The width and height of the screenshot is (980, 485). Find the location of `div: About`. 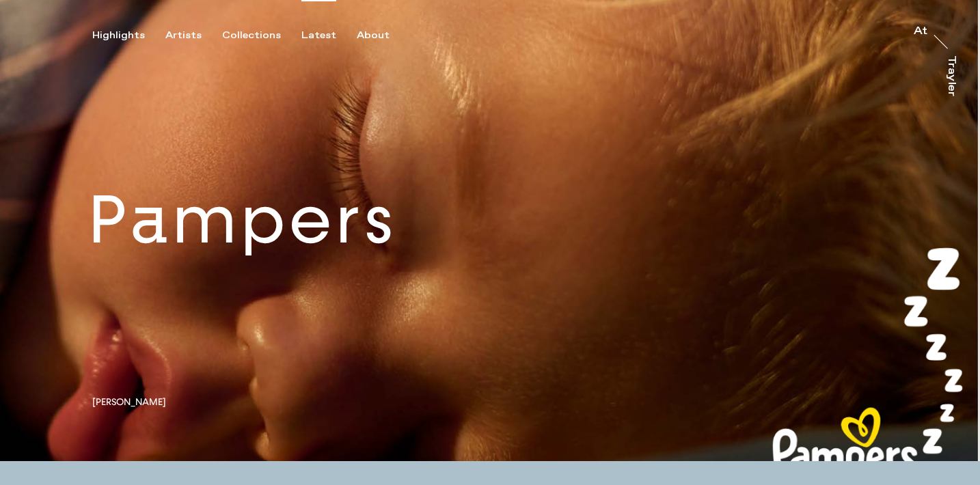

div: About is located at coordinates (373, 35).